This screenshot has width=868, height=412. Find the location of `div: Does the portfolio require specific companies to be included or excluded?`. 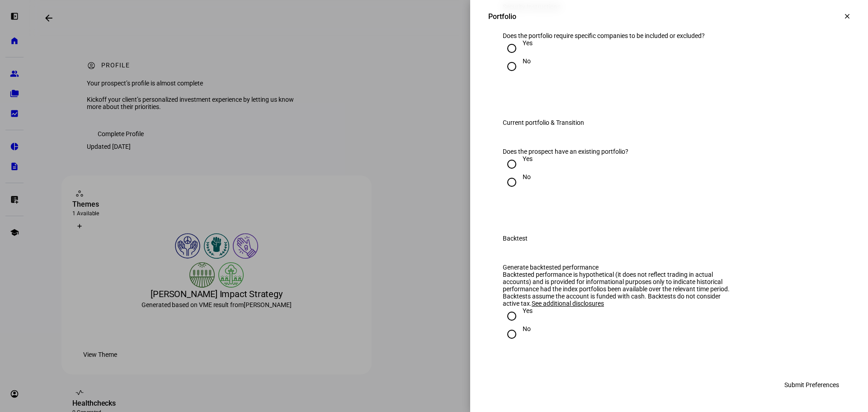

div: Does the portfolio require specific companies to be included or excluded? is located at coordinates (619, 36).